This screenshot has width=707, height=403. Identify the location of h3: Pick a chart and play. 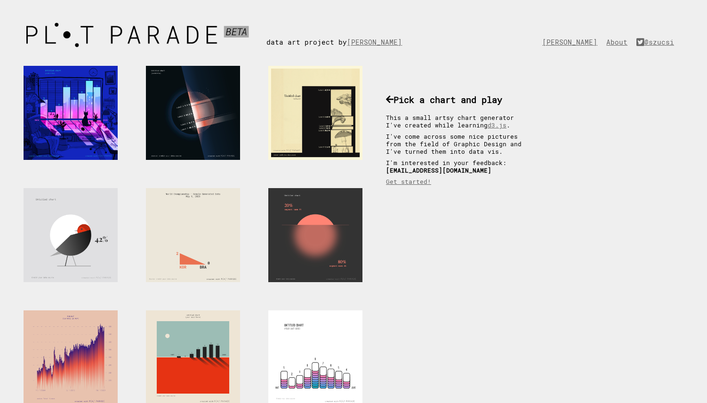
(459, 99).